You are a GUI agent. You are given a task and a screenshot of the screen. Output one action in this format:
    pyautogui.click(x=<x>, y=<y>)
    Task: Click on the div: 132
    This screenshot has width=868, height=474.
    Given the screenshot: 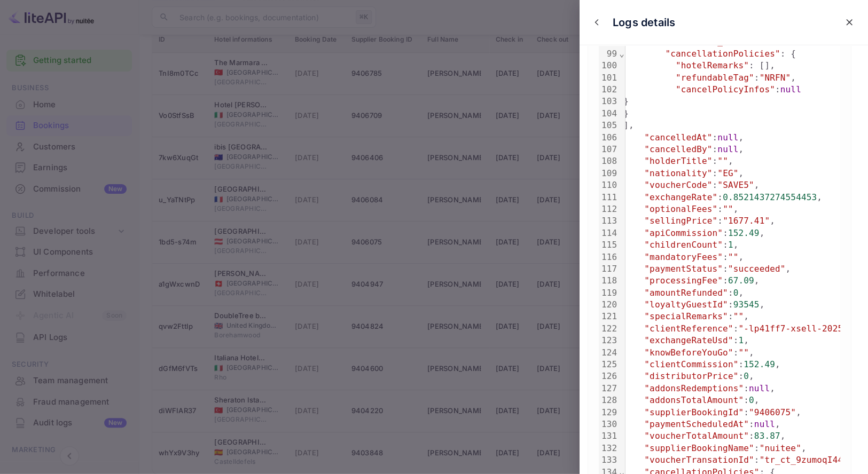 What is the action you would take?
    pyautogui.click(x=608, y=449)
    